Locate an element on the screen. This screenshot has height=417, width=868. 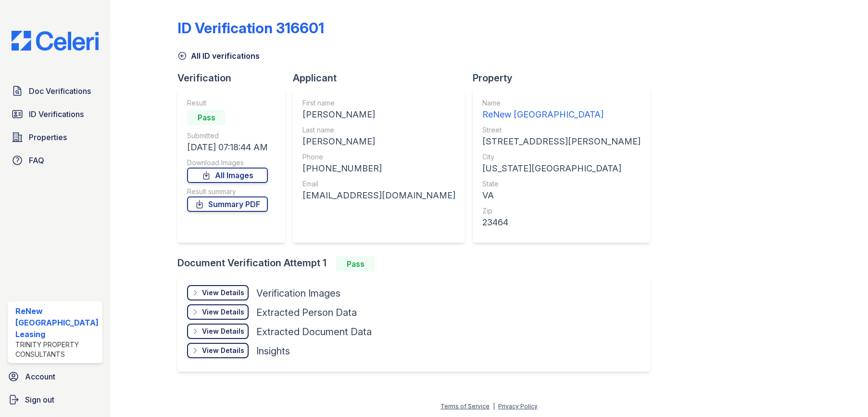
span: FAQ is located at coordinates (37, 160).